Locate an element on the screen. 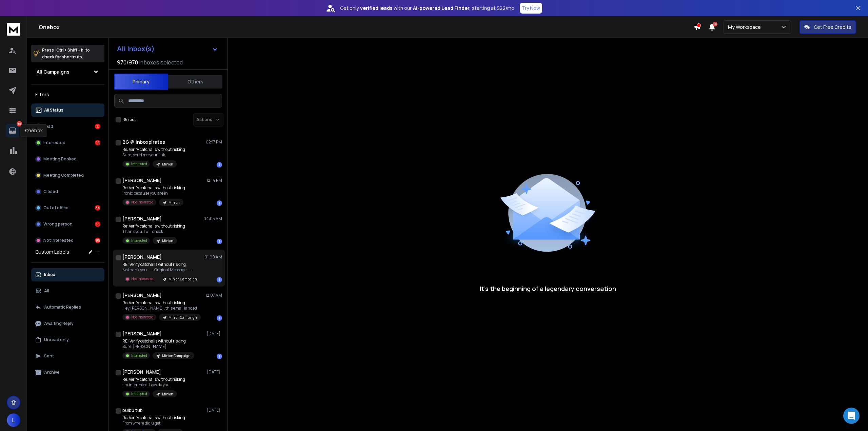  button: Sent is located at coordinates (68, 356).